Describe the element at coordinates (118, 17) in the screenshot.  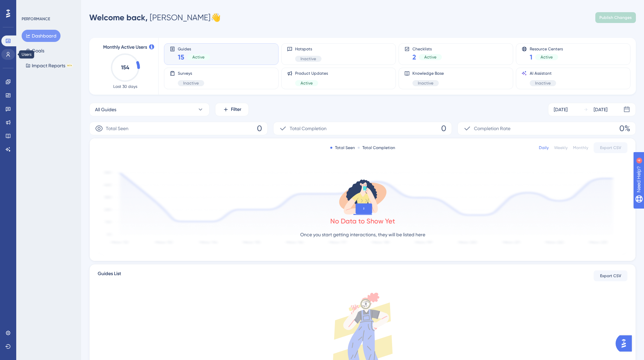
I see `span: Welcome back,` at that location.